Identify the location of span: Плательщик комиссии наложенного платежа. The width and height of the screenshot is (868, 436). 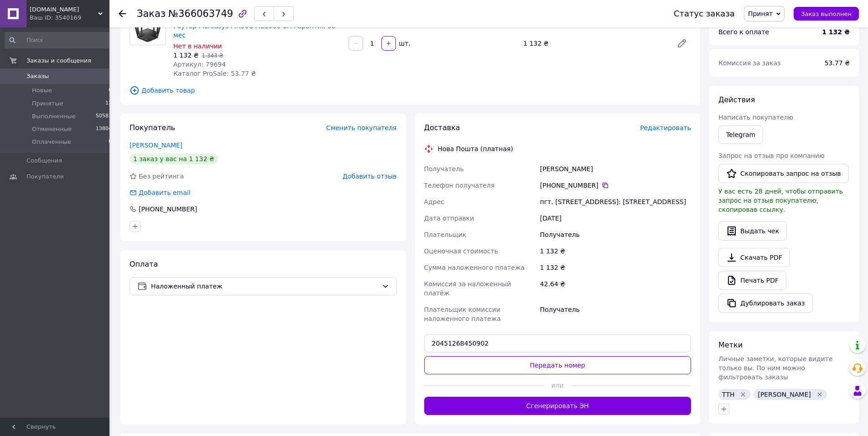
(462, 314).